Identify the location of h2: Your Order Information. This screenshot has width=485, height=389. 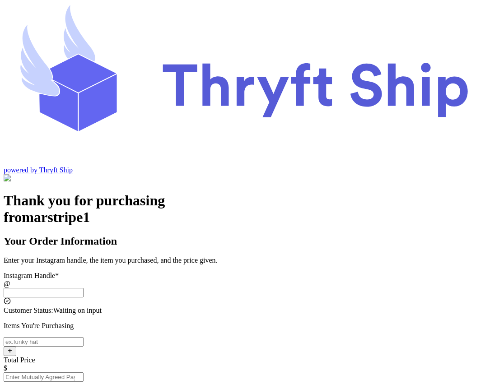
(242, 241).